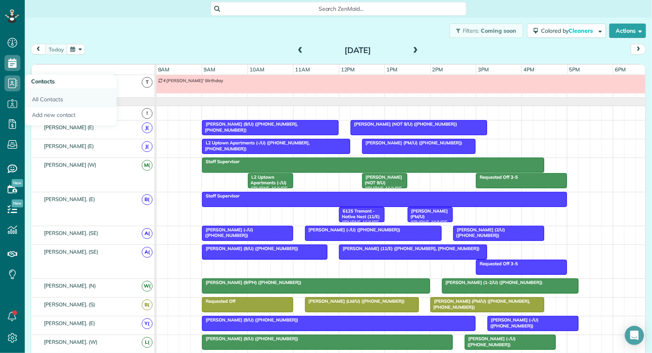 This screenshot has height=353, width=652. What do you see at coordinates (471, 31) in the screenshot?
I see `span: Filters:` at bounding box center [471, 31].